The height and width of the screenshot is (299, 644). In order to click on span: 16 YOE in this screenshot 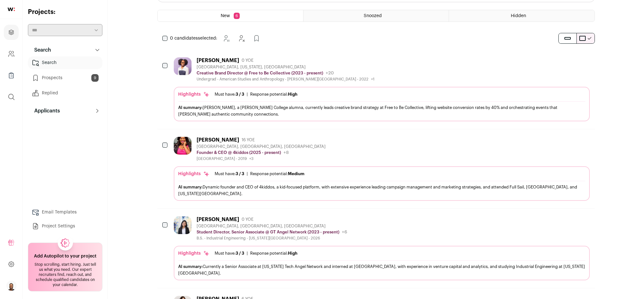, I will do `click(248, 140)`.